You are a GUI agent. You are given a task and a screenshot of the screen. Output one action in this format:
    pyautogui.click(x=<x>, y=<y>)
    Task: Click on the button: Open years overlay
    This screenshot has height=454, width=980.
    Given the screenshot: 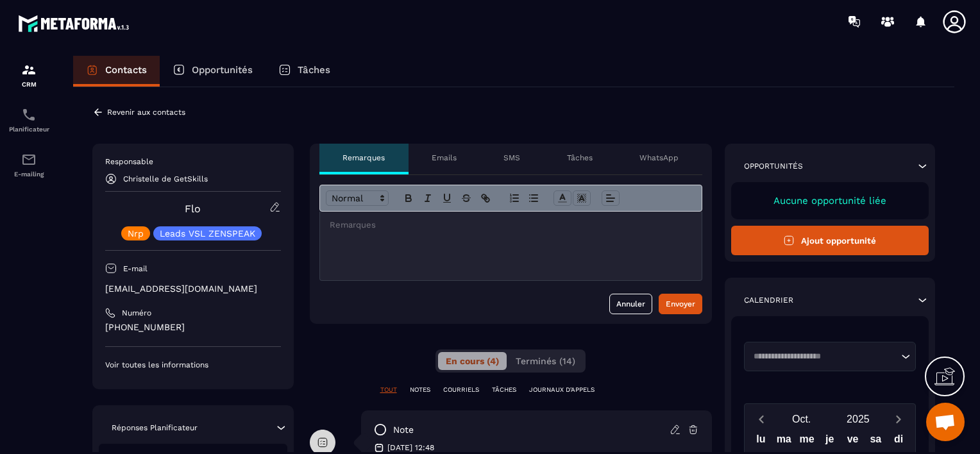 What is the action you would take?
    pyautogui.click(x=858, y=419)
    